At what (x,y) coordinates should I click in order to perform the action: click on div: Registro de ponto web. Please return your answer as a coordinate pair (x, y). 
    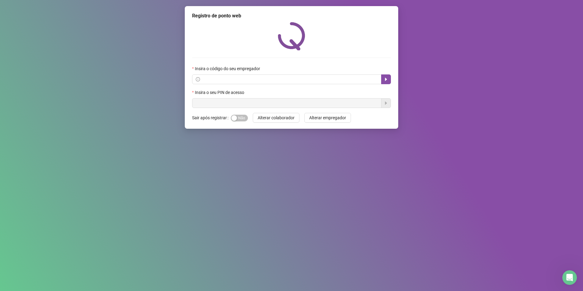
    Looking at the image, I should click on (292, 16).